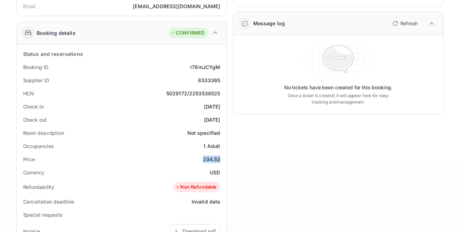  Describe the element at coordinates (269, 23) in the screenshot. I see `div: Message log` at that location.